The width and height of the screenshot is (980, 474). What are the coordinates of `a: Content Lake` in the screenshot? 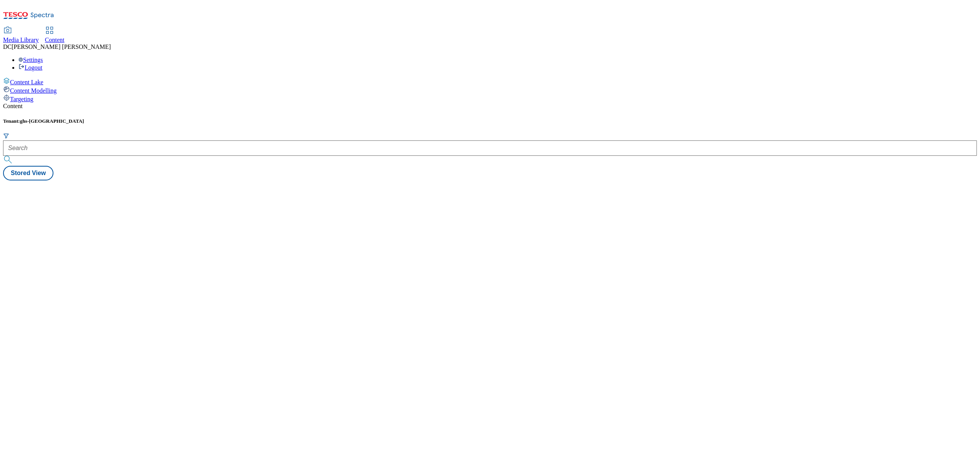 It's located at (490, 82).